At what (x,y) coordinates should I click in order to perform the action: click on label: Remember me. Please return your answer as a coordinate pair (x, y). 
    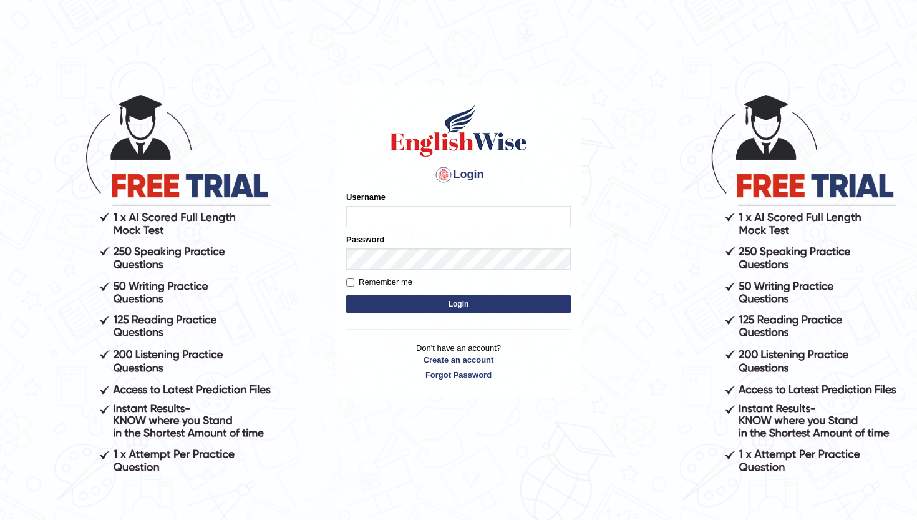
    Looking at the image, I should click on (379, 282).